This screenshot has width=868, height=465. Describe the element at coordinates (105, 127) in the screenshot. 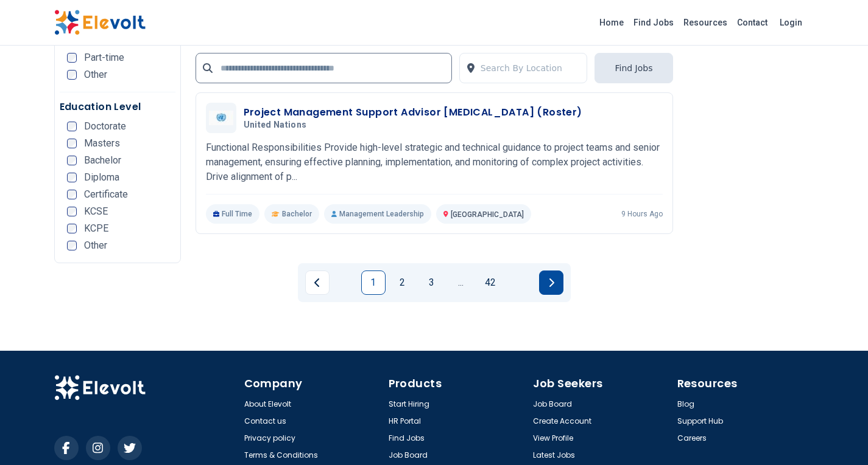

I see `span: Doctorate` at that location.